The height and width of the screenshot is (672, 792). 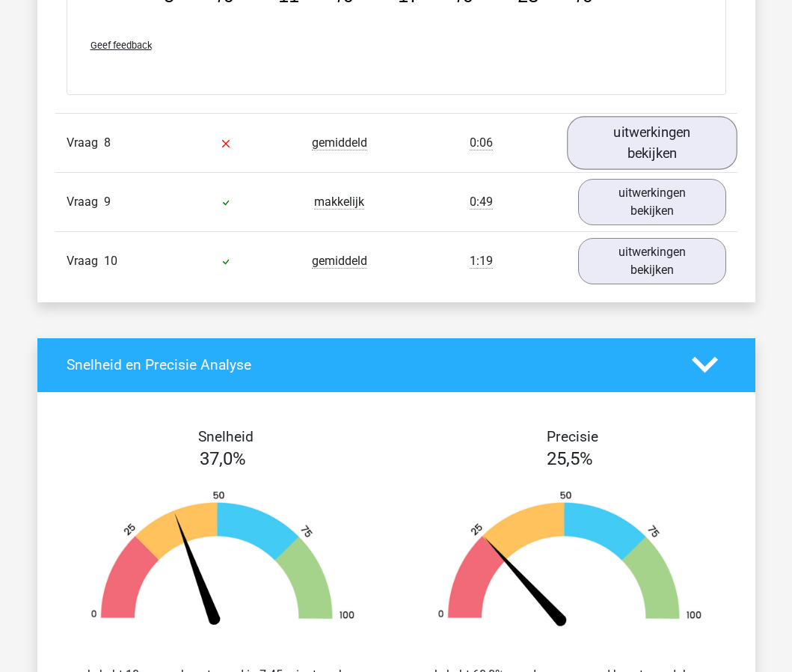 What do you see at coordinates (570, 559) in the screenshot?
I see `img: 25.15c012df9b23.png` at bounding box center [570, 559].